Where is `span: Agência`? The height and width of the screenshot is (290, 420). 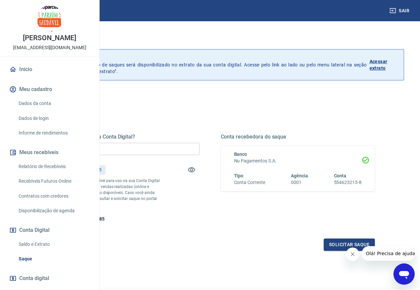
span: Agência is located at coordinates (300, 176).